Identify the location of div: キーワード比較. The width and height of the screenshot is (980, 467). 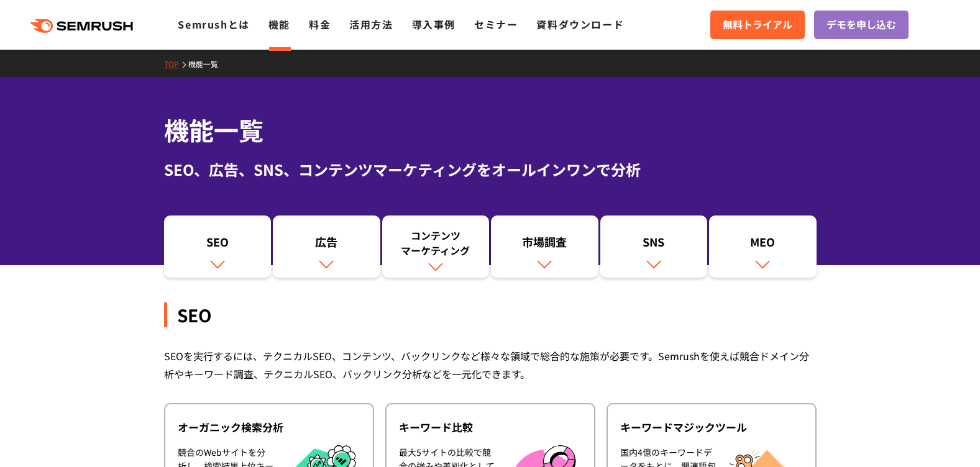
(490, 427).